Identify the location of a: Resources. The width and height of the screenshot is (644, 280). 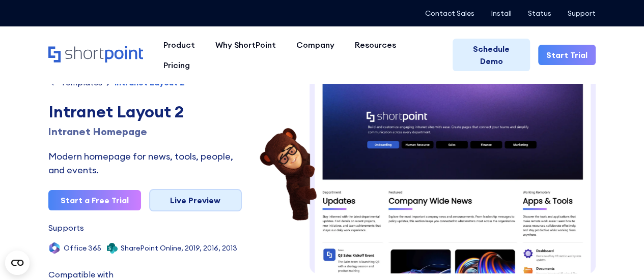
(375, 44).